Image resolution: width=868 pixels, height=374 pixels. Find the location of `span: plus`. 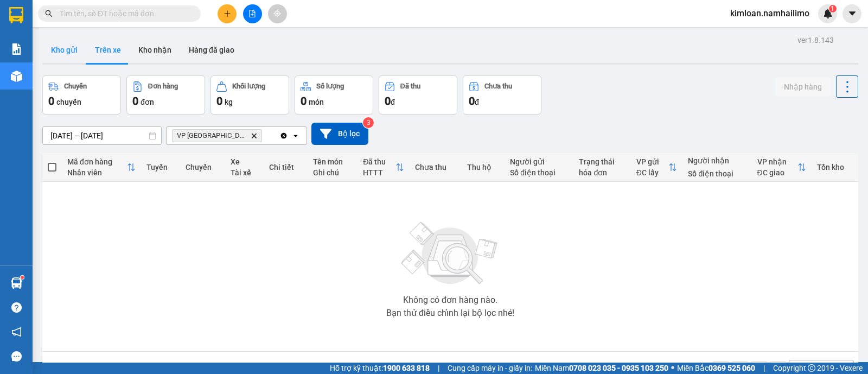

span: plus is located at coordinates (227, 14).